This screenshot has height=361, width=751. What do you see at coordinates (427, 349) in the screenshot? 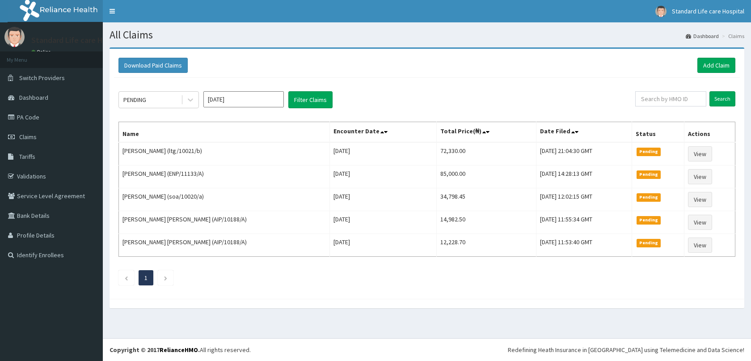
I see `footer: All rights reserved.` at bounding box center [427, 349].